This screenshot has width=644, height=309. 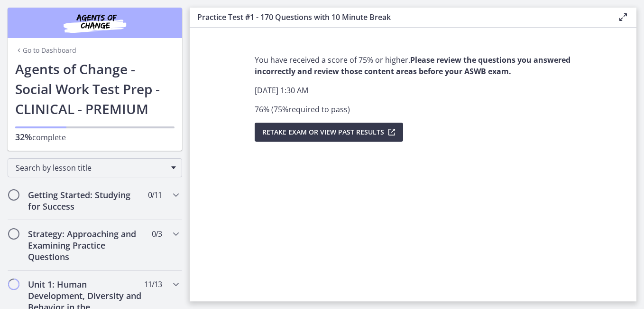 I want to click on h2: Getting Started: Studying for Success, so click(x=86, y=201).